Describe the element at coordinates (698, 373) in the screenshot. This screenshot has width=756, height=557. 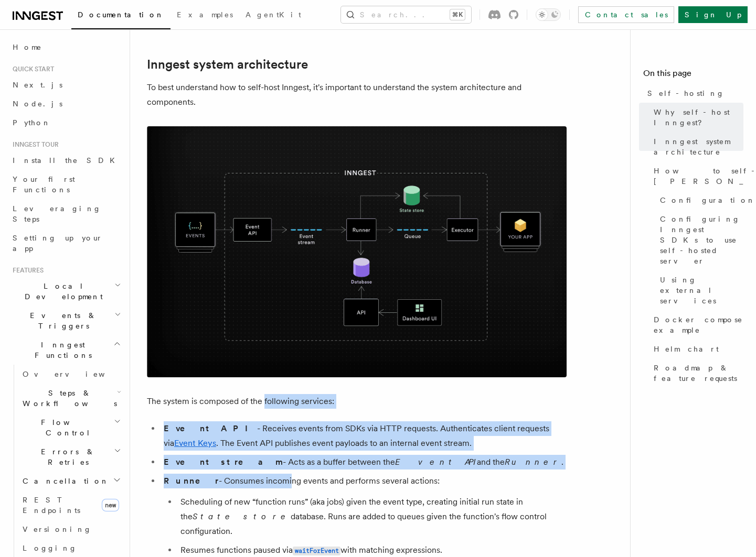
I see `span: Roadmap & feature requests` at that location.